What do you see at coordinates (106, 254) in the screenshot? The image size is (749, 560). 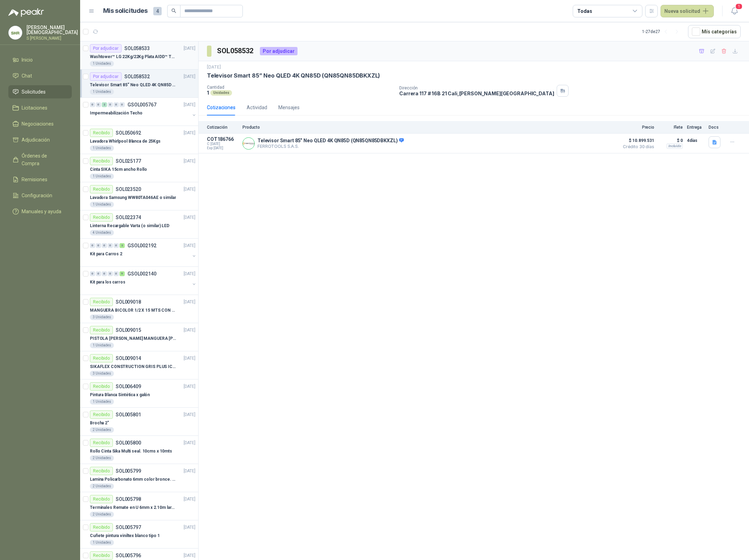 I see `p: Kit para Carros 2` at bounding box center [106, 254].